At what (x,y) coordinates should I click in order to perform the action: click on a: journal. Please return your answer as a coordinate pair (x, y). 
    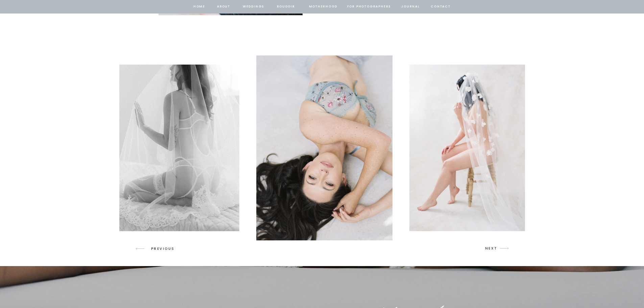
    Looking at the image, I should click on (411, 7).